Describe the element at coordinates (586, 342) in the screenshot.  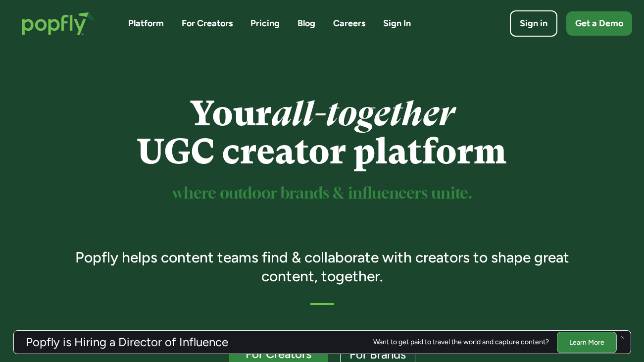
I see `a: Learn More` at that location.